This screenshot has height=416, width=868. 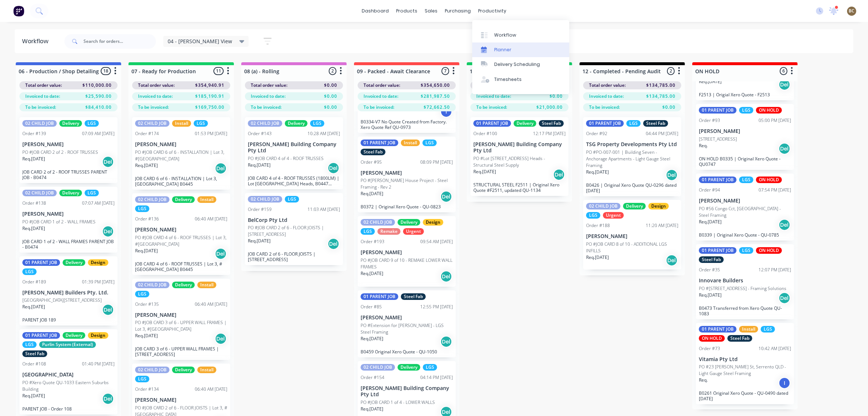 What do you see at coordinates (69, 175) in the screenshot?
I see `p: JOB CARD 2 of 2 - ROOF TRUSSES PARENT JOB - B0474` at bounding box center [69, 175].